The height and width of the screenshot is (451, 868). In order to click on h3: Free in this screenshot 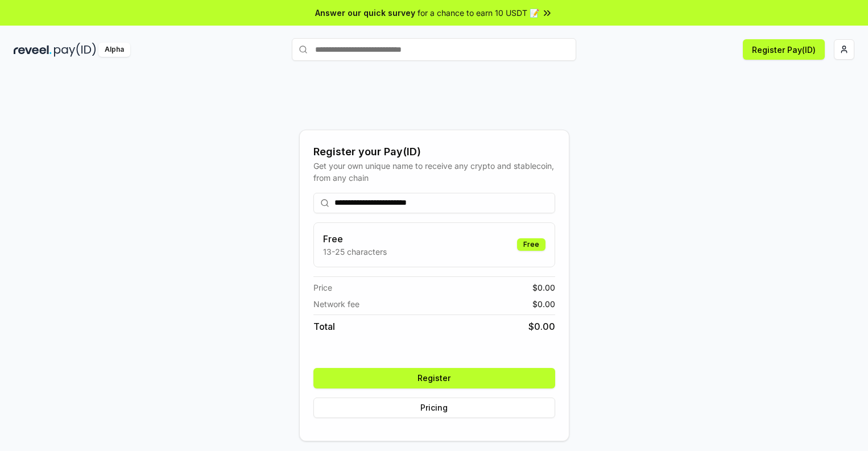, I will do `click(355, 239)`.